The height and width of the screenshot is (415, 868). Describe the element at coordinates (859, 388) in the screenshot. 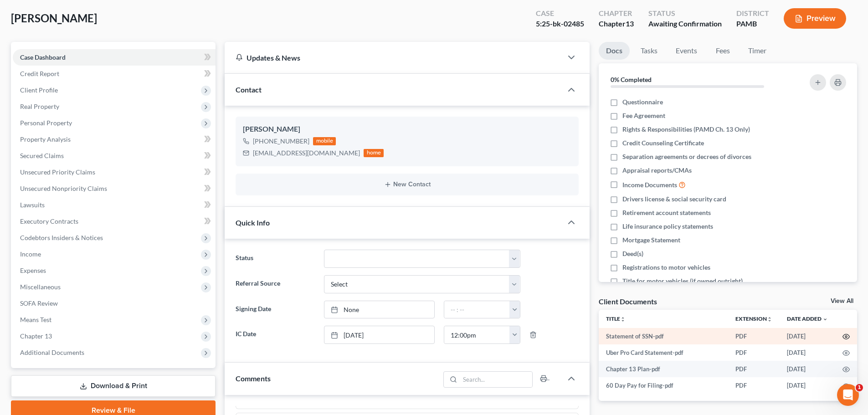

I see `span: 1` at that location.